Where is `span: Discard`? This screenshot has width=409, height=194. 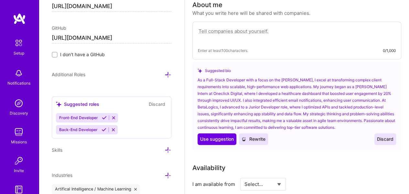 span: Discard is located at coordinates (385, 139).